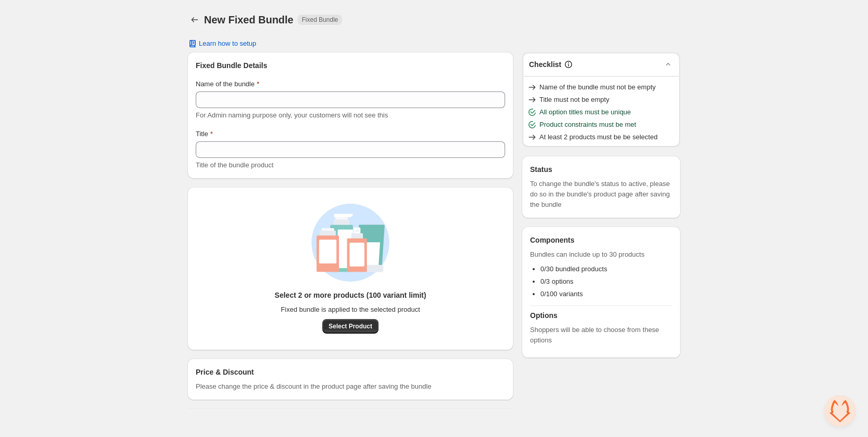 Image resolution: width=868 pixels, height=437 pixels. I want to click on span: Fixed Bundle, so click(320, 20).